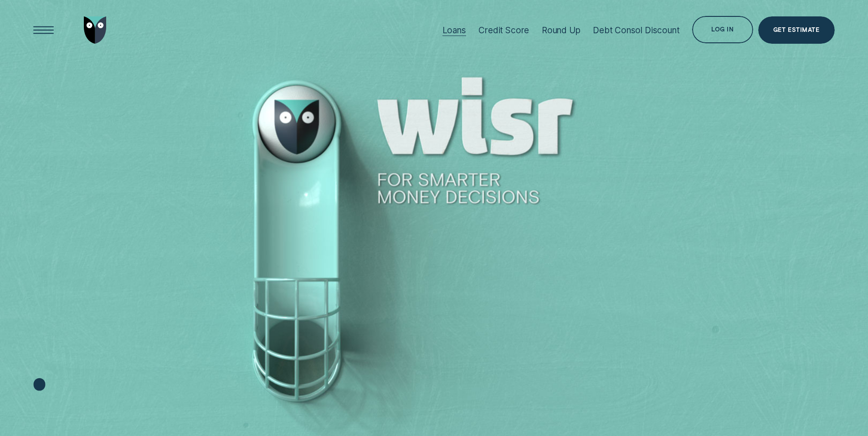 The image size is (868, 436). What do you see at coordinates (636, 30) in the screenshot?
I see `div: Debt Consol Discount` at bounding box center [636, 30].